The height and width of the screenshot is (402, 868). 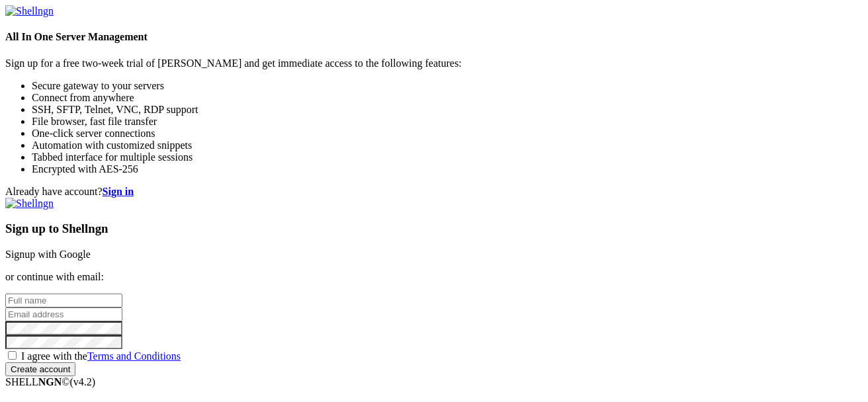 I want to click on input: Email address, so click(x=64, y=314).